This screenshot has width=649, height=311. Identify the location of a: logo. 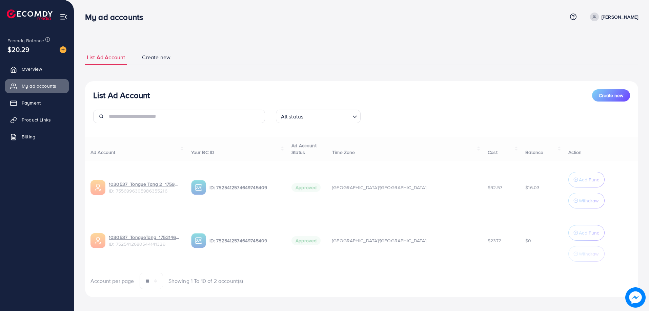
(29, 15).